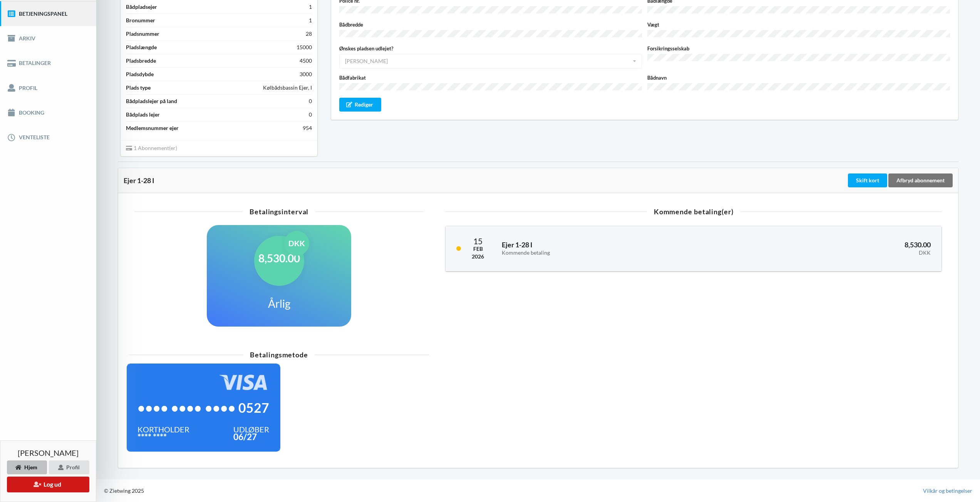  Describe the element at coordinates (305, 74) in the screenshot. I see `div: 3000` at that location.